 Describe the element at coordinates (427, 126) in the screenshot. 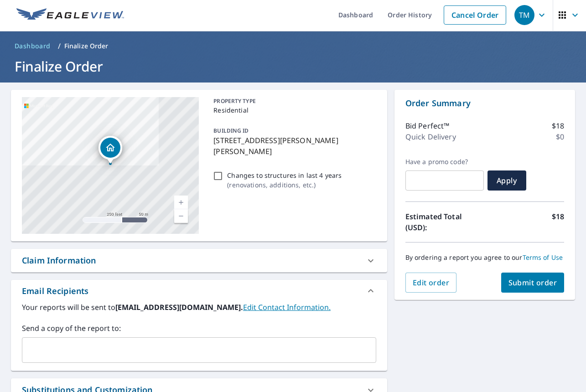

I see `p: Bid Perfect™` at that location.